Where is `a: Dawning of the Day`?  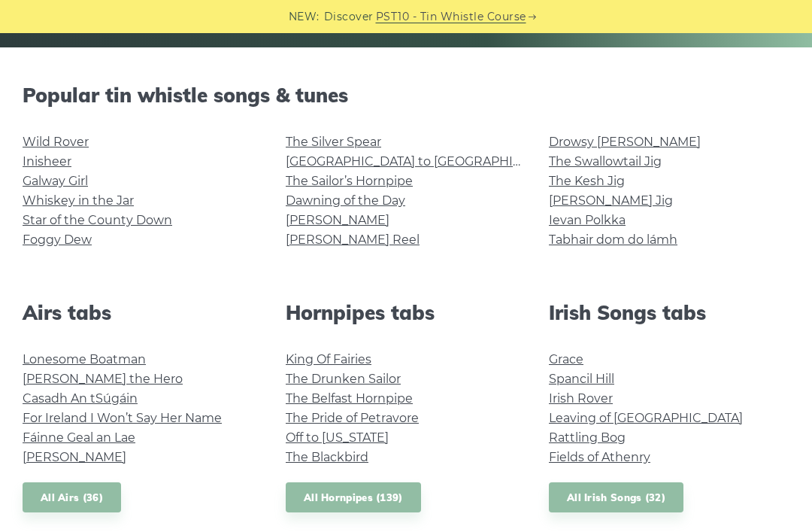
a: Dawning of the Day is located at coordinates (345, 200).